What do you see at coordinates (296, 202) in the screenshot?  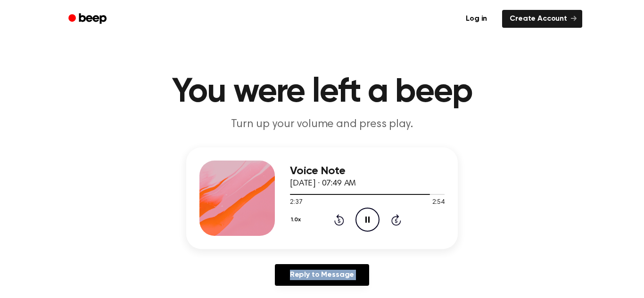 I see `span: 2:37` at bounding box center [296, 202].